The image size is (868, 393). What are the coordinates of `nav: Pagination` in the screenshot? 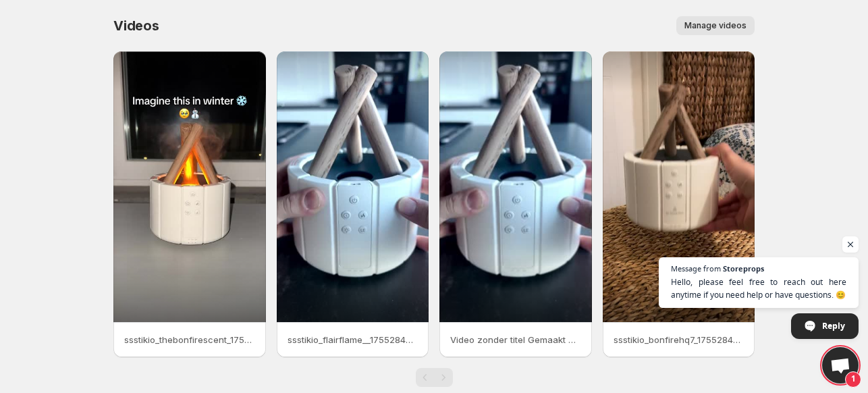 It's located at (434, 377).